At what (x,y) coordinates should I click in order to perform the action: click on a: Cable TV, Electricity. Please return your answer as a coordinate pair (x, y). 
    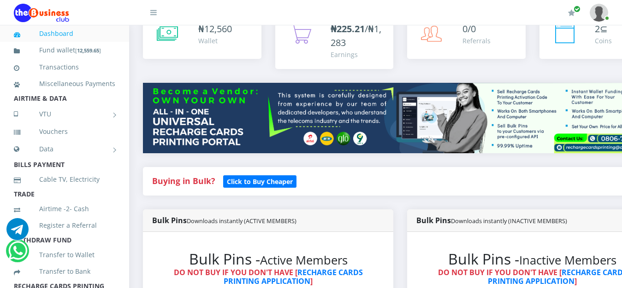
    Looking at the image, I should click on (65, 180).